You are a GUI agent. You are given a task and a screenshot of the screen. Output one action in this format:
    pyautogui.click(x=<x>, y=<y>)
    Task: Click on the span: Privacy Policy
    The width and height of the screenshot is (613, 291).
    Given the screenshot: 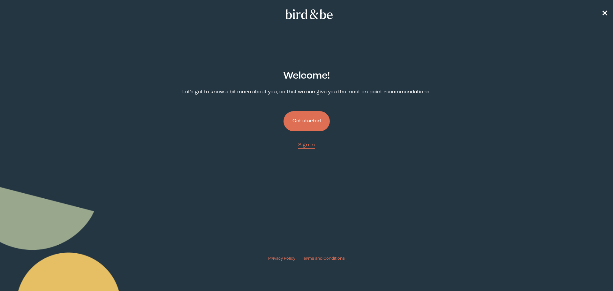 What is the action you would take?
    pyautogui.click(x=281, y=258)
    